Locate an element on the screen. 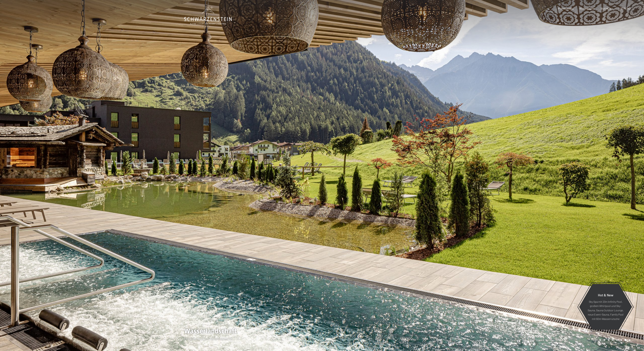 The width and height of the screenshot is (644, 351). div: Carousel Page 3 is located at coordinates (609, 340).